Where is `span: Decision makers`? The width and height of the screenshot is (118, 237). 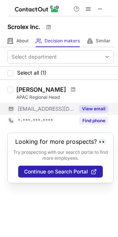 span: Decision makers is located at coordinates (62, 41).